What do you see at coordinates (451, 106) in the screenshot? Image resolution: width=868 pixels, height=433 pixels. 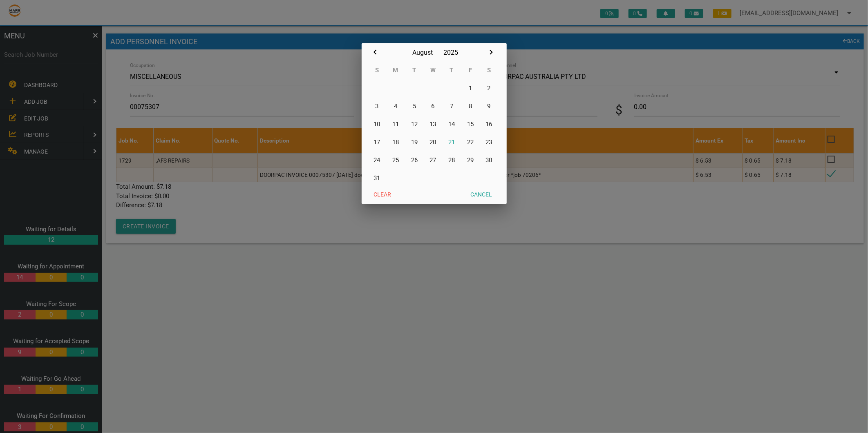 I see `button: 7` at bounding box center [451, 106].